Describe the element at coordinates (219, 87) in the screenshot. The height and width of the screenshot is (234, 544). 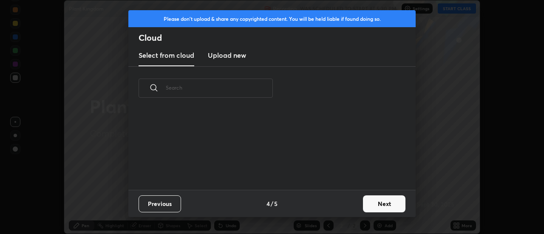
I see `input: Search` at that location.